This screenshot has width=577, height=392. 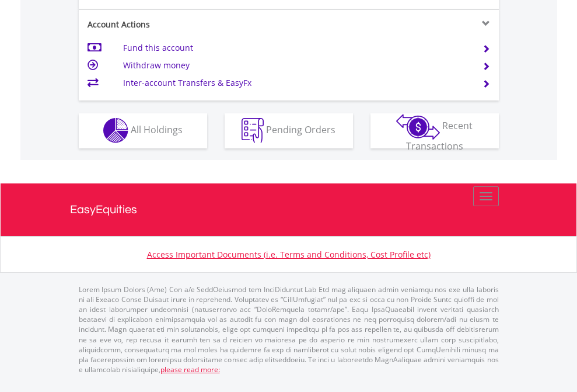 What do you see at coordinates (289, 254) in the screenshot?
I see `a: Access Important Documents (i.e. Terms and Conditions, Cost Profile etc)` at bounding box center [289, 254].